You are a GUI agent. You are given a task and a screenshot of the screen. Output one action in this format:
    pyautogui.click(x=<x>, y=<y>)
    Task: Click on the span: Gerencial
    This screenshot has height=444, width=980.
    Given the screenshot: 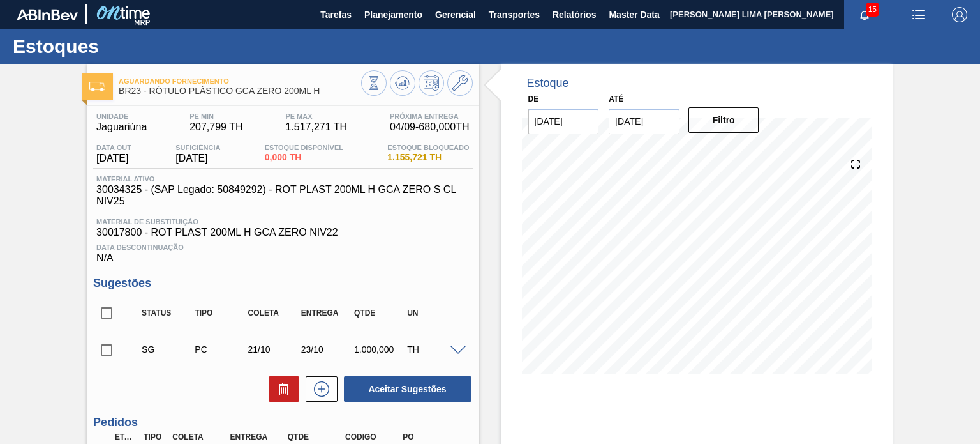 What is the action you would take?
    pyautogui.click(x=456, y=15)
    